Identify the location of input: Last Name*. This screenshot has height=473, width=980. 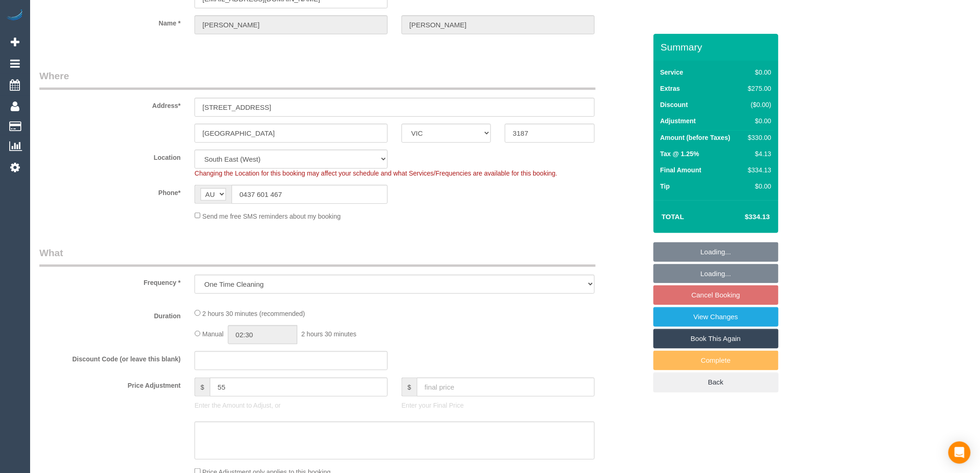
(498, 25).